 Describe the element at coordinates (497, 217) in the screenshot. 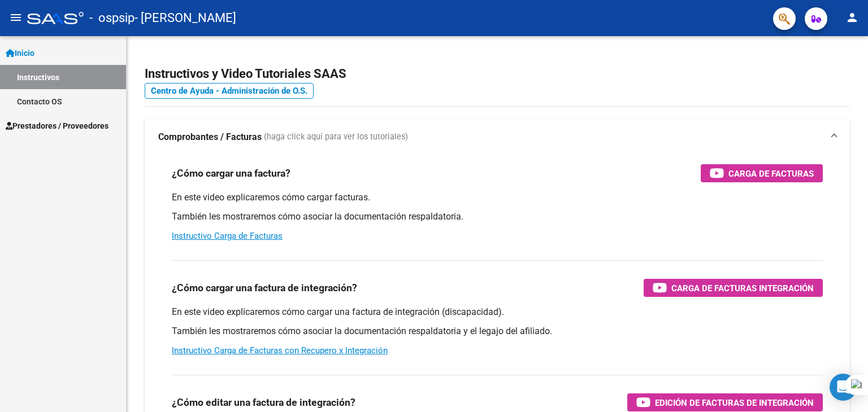

I see `p: También les mostraremos cómo asociar la documentación respaldatoria.` at that location.